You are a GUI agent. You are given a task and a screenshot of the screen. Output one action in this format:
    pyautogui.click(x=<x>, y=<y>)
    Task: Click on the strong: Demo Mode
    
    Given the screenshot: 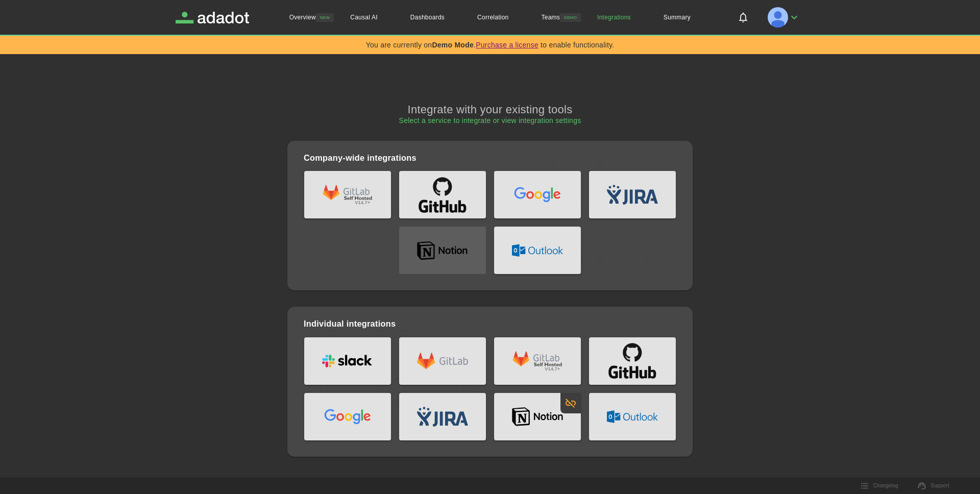 What is the action you would take?
    pyautogui.click(x=453, y=45)
    